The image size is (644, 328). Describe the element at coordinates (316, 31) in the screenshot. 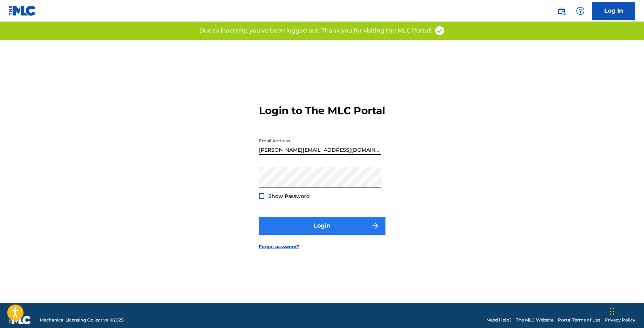

I see `p: Due to inactivity, you've been logged out. Thank you for visiting the MLC Portal!` at that location.